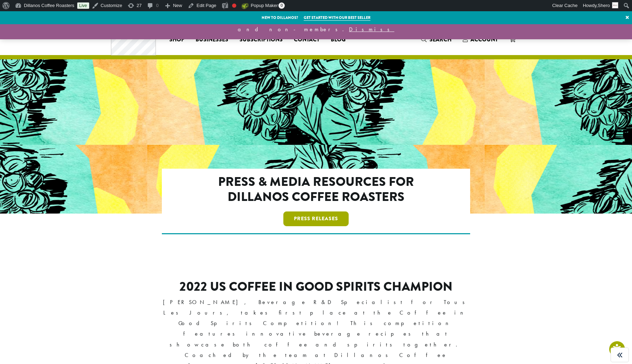 The image size is (632, 364). I want to click on a: Get started with our best seller, so click(337, 17).